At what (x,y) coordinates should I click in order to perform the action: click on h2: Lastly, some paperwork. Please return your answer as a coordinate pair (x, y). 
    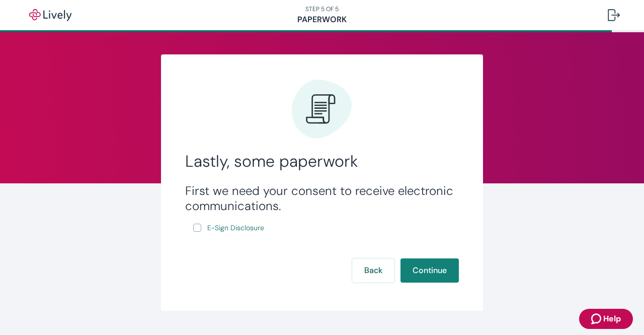
    Looking at the image, I should click on (322, 161).